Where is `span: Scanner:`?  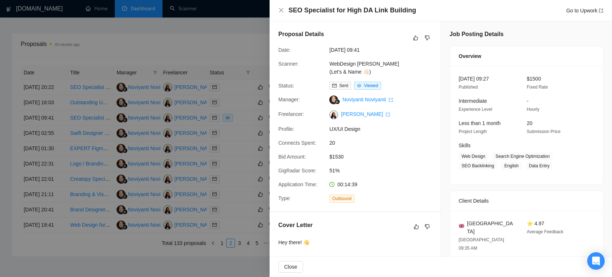
span: Scanner: is located at coordinates (288, 64).